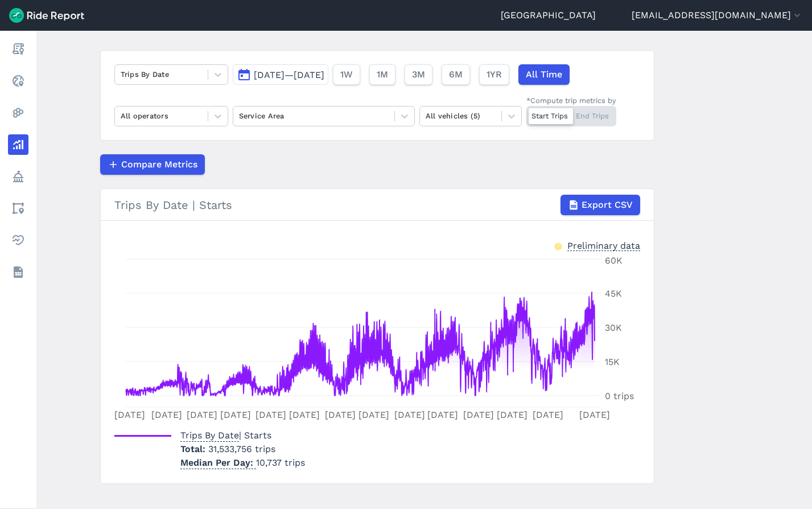 This screenshot has width=812, height=509. I want to click on tspan: 30K, so click(613, 327).